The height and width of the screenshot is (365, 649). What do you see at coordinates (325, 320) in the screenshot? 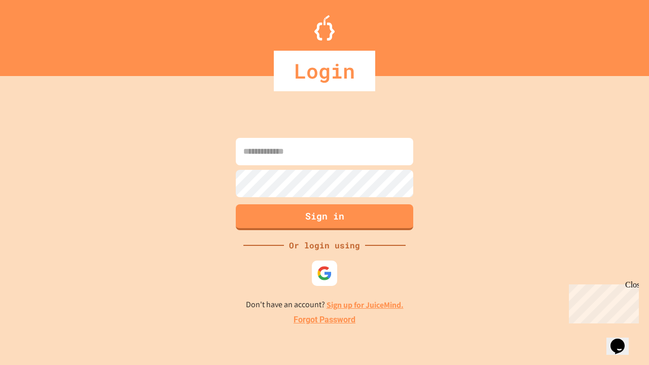
I see `a: Forgot Password` at bounding box center [325, 320].